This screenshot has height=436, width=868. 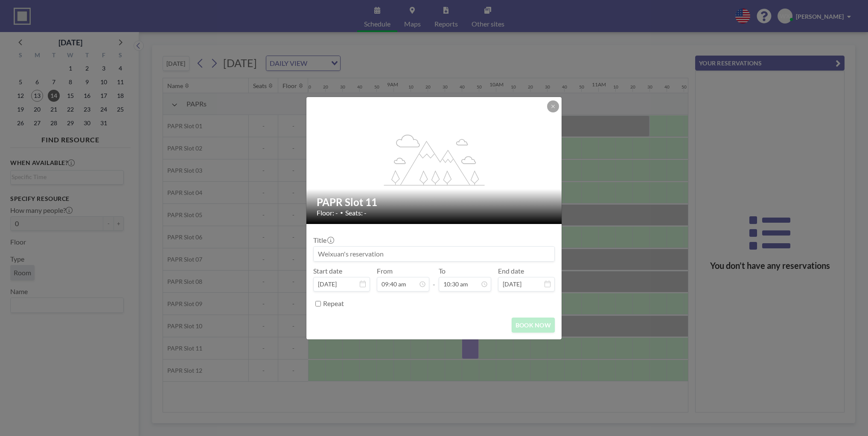 What do you see at coordinates (434, 159) in the screenshot?
I see `g: flex-grow: 1.2;` at bounding box center [434, 159].